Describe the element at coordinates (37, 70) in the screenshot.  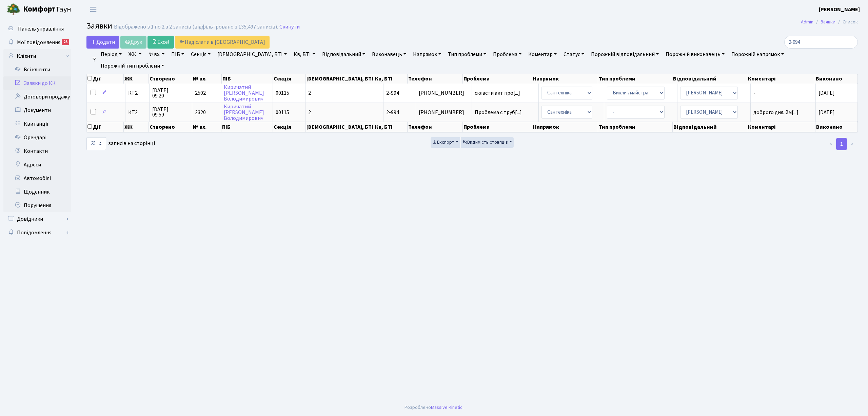
I see `a: Всі клієнти` at that location.